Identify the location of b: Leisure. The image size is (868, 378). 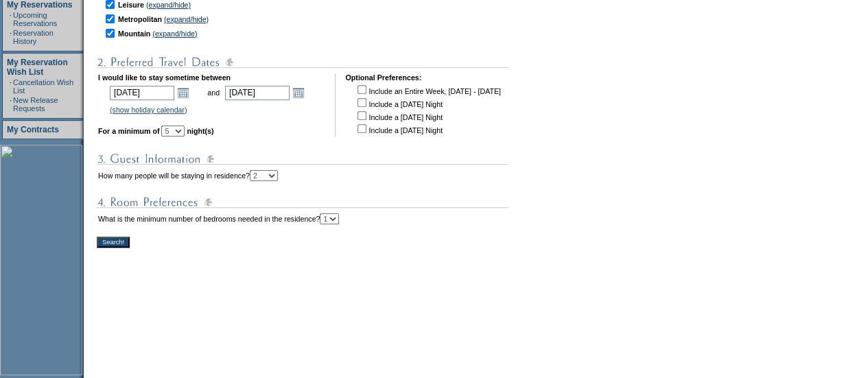
(131, 5).